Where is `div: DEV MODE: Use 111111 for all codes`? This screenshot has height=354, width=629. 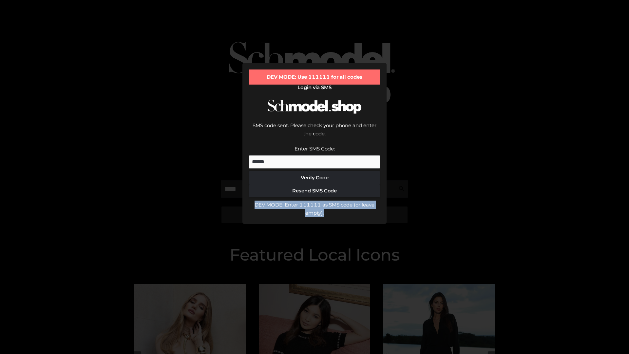
div: DEV MODE: Use 111111 for all codes is located at coordinates (315, 77).